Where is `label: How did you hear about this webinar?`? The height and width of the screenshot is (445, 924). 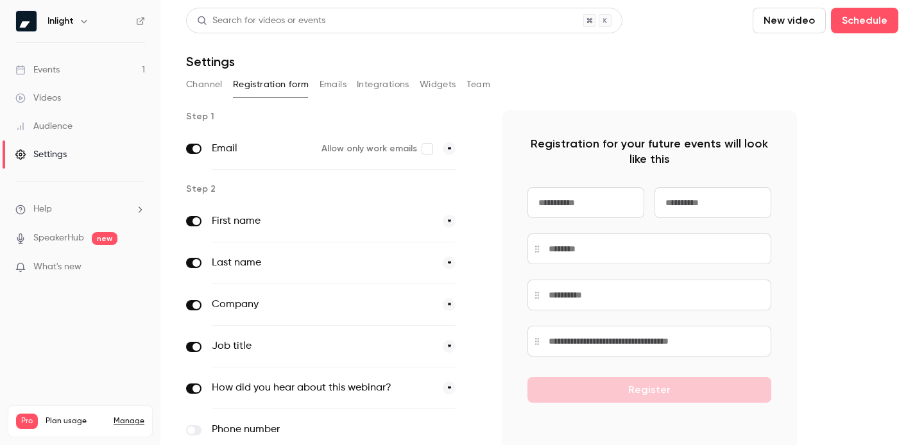
label: How did you hear about this webinar? is located at coordinates (322, 388).